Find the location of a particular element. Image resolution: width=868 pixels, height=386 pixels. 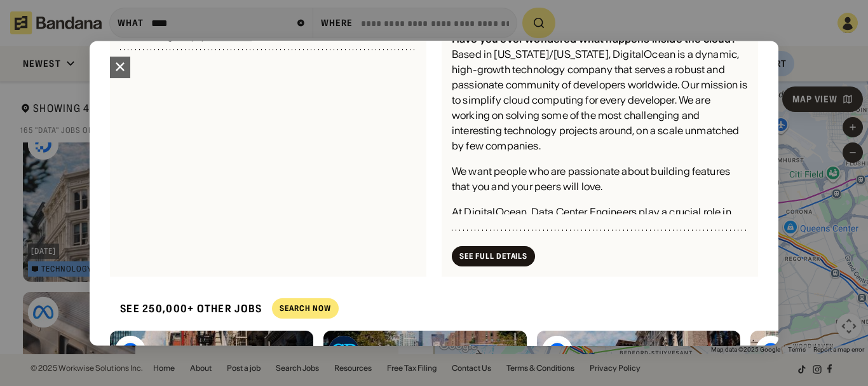

img: GP Mobile logo is located at coordinates (344, 351).